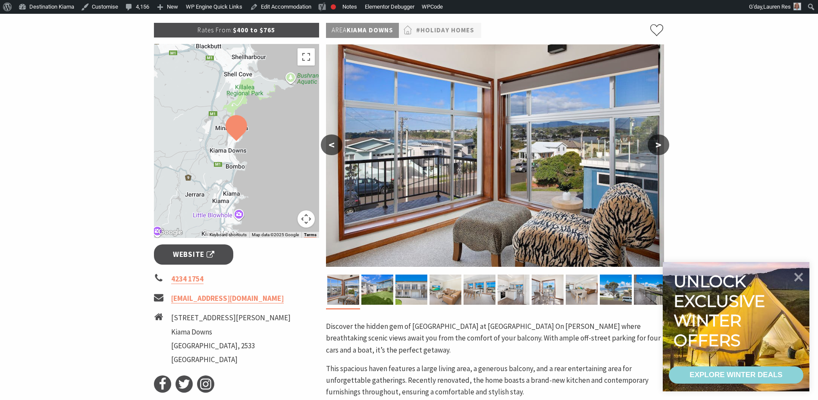  What do you see at coordinates (445, 30) in the screenshot?
I see `a: #Holiday Homes` at bounding box center [445, 30].